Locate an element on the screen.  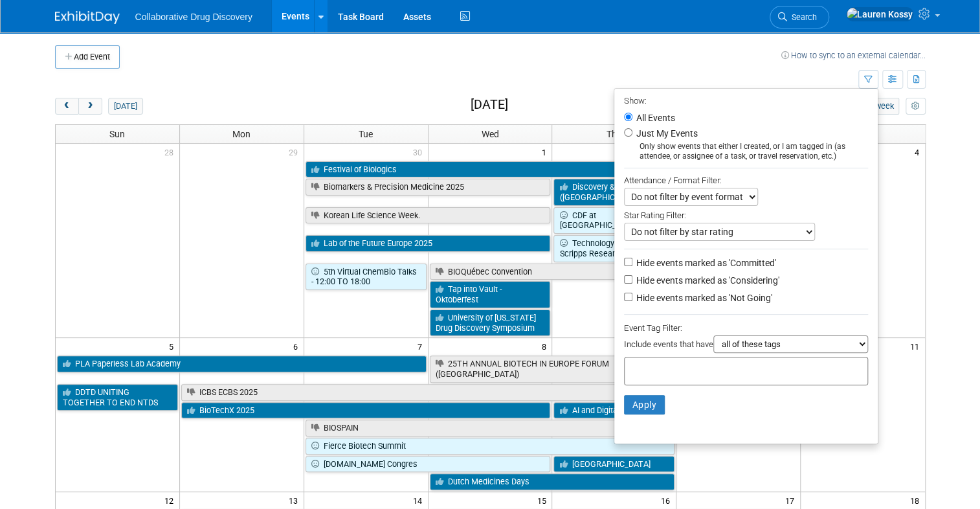
span: 4 is located at coordinates (919, 152).